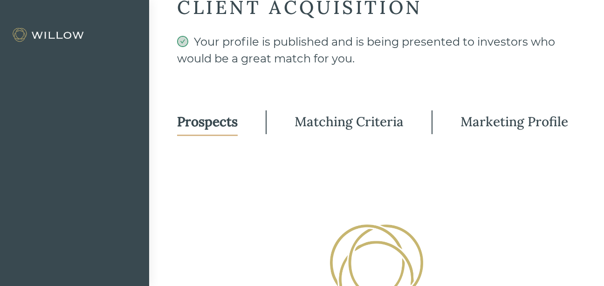  I want to click on div: Matching Criteria, so click(349, 122).